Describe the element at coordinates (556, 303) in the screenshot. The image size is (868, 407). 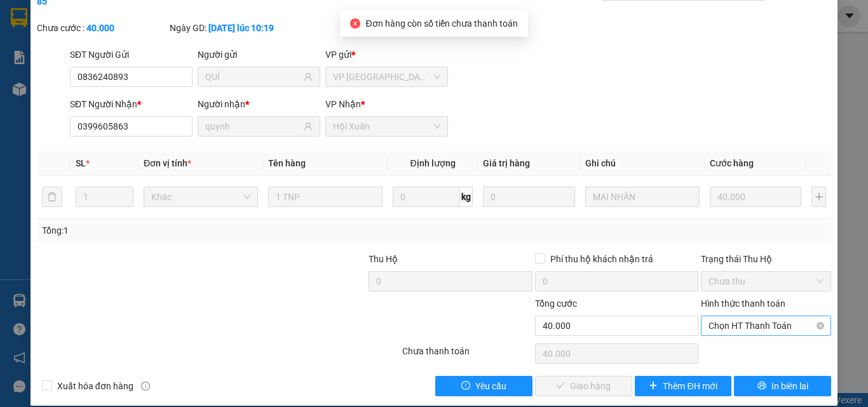
I see `span: Tổng cước` at that location.